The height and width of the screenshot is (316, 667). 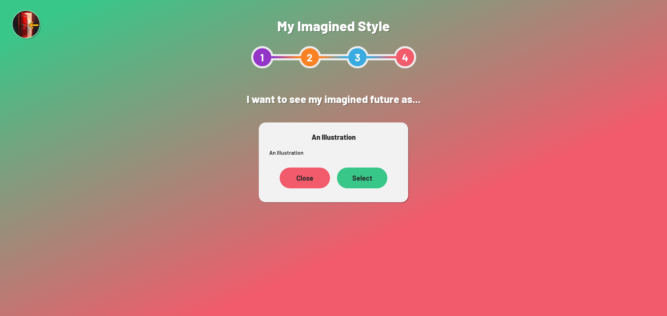 I want to click on img: Exit, so click(x=27, y=25).